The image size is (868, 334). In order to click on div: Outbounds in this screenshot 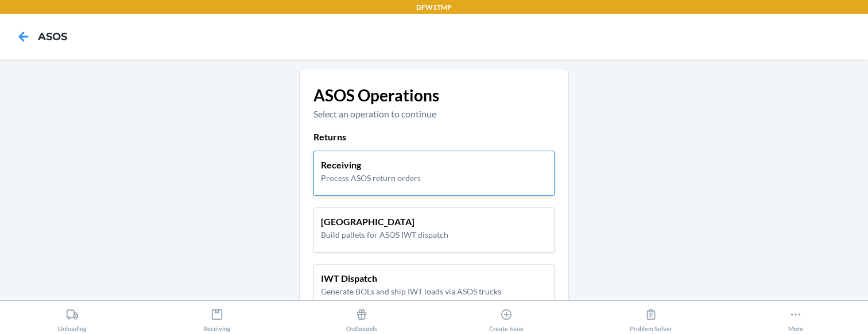, I will do `click(362, 318)`.